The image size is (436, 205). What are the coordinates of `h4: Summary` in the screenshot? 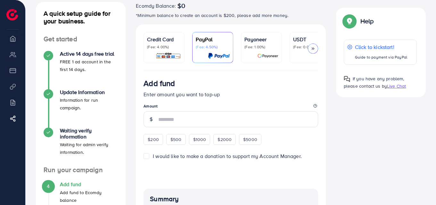 It's located at (231, 199).